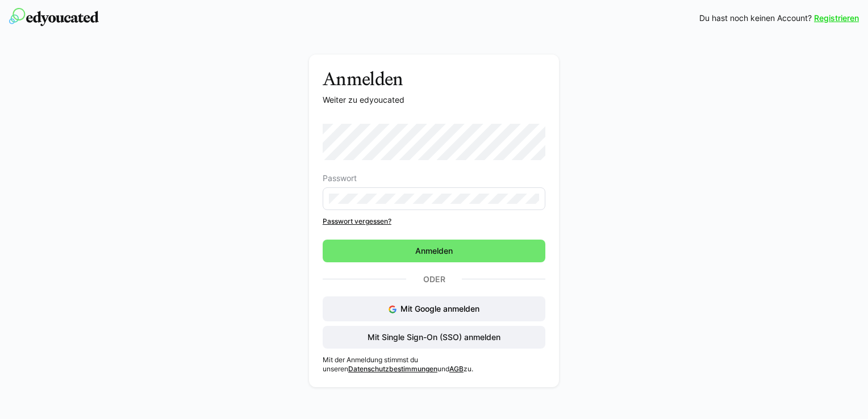 Image resolution: width=868 pixels, height=419 pixels. What do you see at coordinates (755, 18) in the screenshot?
I see `span: Du hast noch keinen Account?` at bounding box center [755, 18].